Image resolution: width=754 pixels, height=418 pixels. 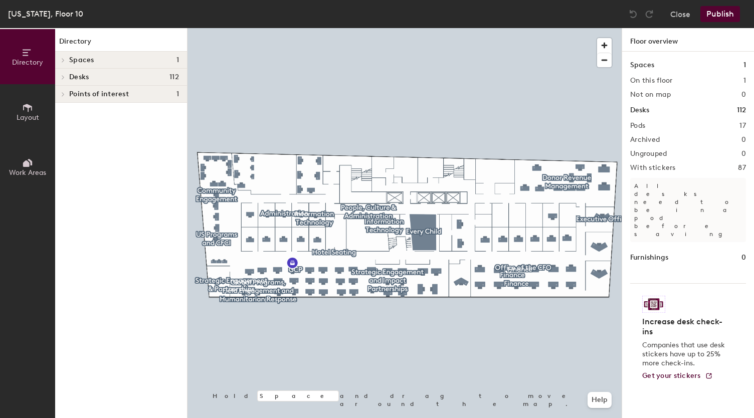 I want to click on button: Help, so click(x=600, y=400).